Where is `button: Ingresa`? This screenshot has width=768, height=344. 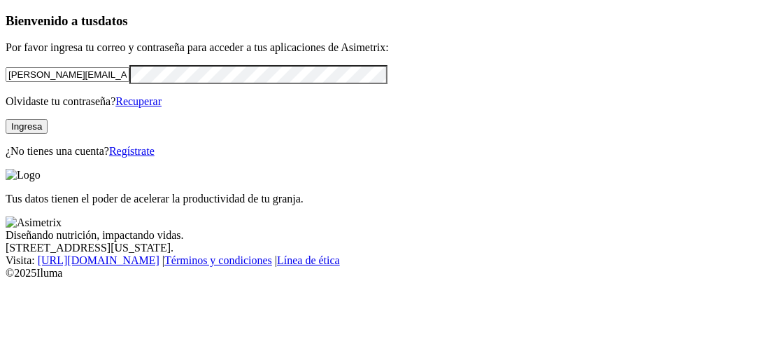
button: Ingresa is located at coordinates (27, 126).